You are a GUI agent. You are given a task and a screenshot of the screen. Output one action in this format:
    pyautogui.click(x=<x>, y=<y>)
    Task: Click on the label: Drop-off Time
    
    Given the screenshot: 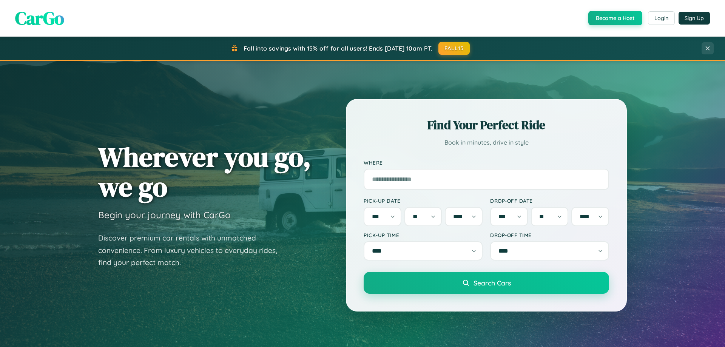 What is the action you would take?
    pyautogui.click(x=550, y=235)
    